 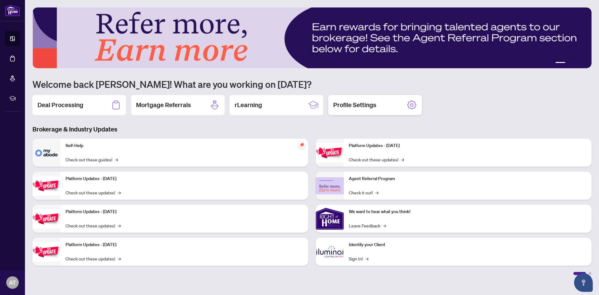 What do you see at coordinates (248, 105) in the screenshot?
I see `h2: rLearning` at bounding box center [248, 105].